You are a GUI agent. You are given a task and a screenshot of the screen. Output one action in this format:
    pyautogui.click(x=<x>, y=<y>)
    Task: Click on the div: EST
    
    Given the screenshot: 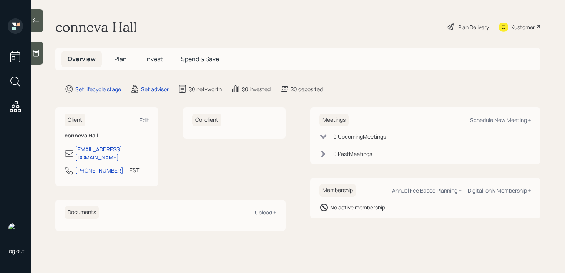 What is the action you would take?
    pyautogui.click(x=134, y=170)
    